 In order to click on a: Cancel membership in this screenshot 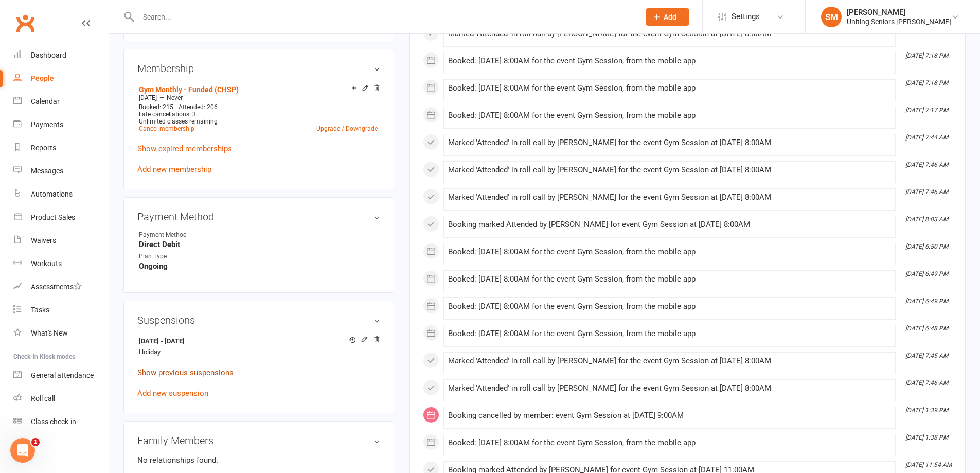, I will do `click(166, 129)`.